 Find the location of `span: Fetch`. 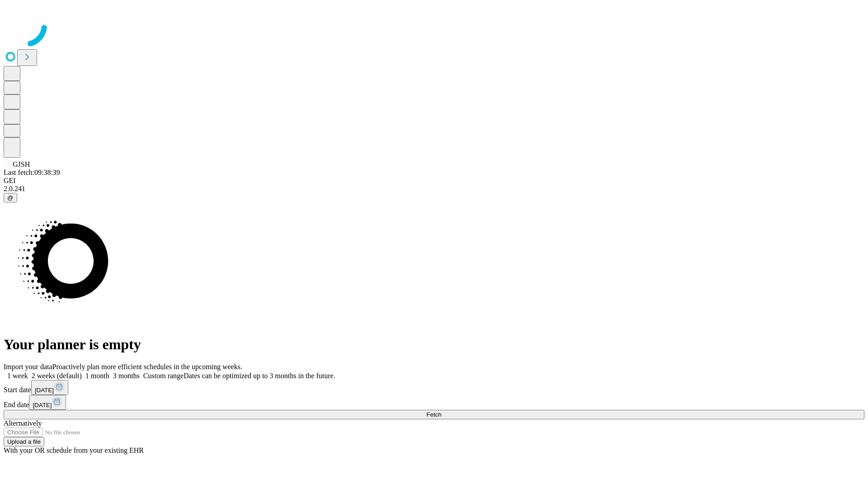

span: Fetch is located at coordinates (433, 414).